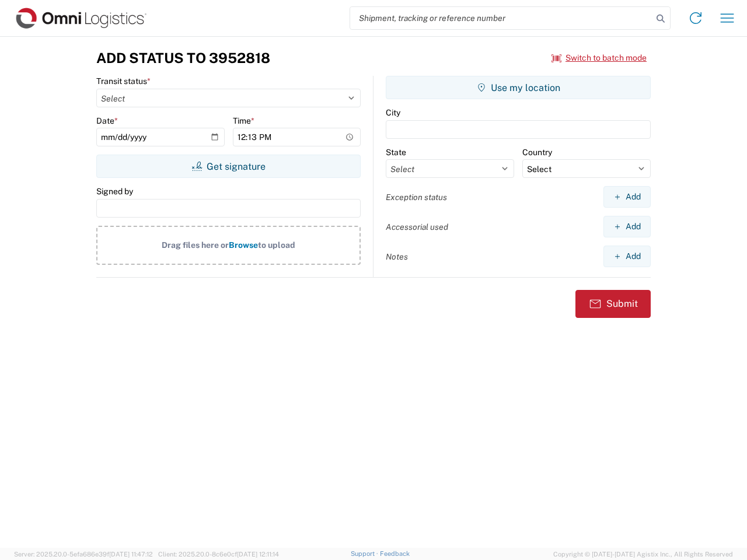 The image size is (747, 560). Describe the element at coordinates (244, 245) in the screenshot. I see `span: Browse` at that location.